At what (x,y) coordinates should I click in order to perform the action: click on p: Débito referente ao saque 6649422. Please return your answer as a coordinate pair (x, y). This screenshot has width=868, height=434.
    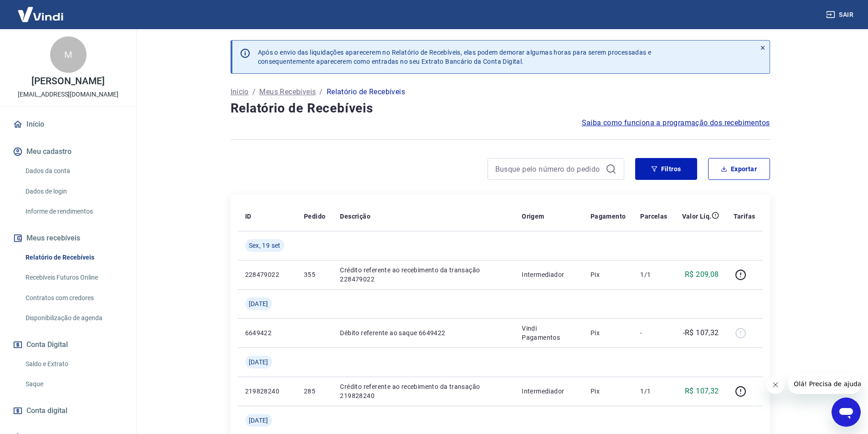
    Looking at the image, I should click on (423, 333).